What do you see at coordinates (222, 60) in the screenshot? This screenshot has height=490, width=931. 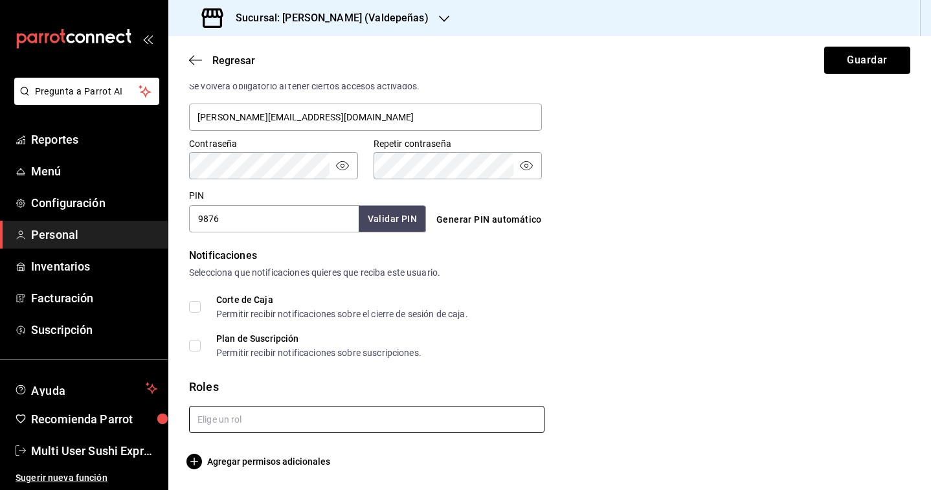 I see `button: Regresar` at bounding box center [222, 60].